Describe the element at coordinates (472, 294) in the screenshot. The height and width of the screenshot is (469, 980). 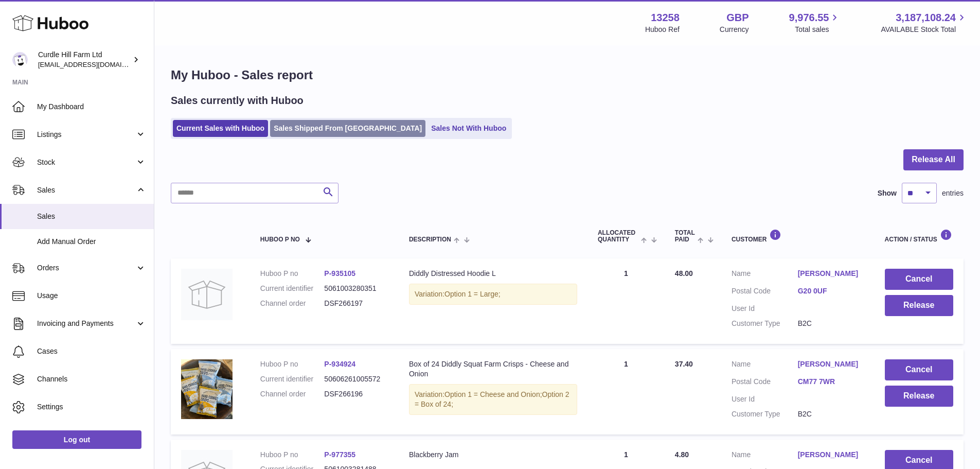
I see `span: Option 1 = Large;` at that location.